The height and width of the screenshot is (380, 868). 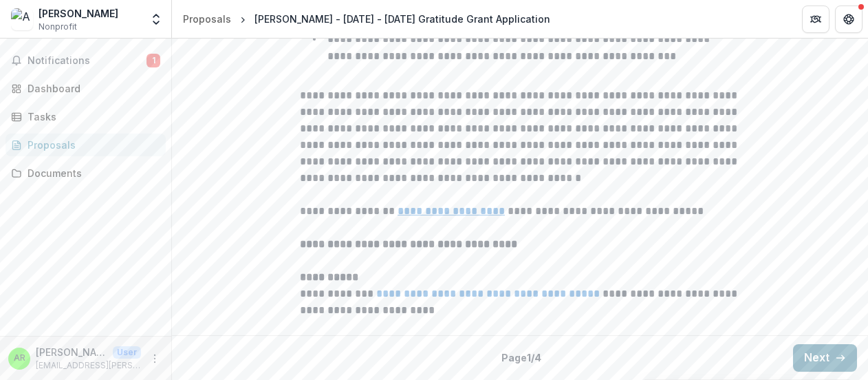 What do you see at coordinates (19, 358) in the screenshot?
I see `div: Aeryelle Rivera` at bounding box center [19, 358].